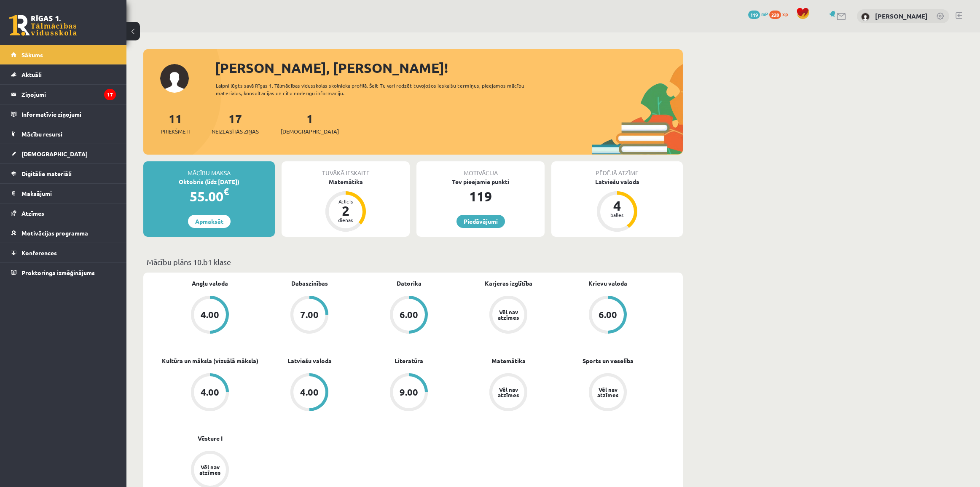  What do you see at coordinates (508, 283) in the screenshot?
I see `a: Karjeras izglītība` at bounding box center [508, 283].